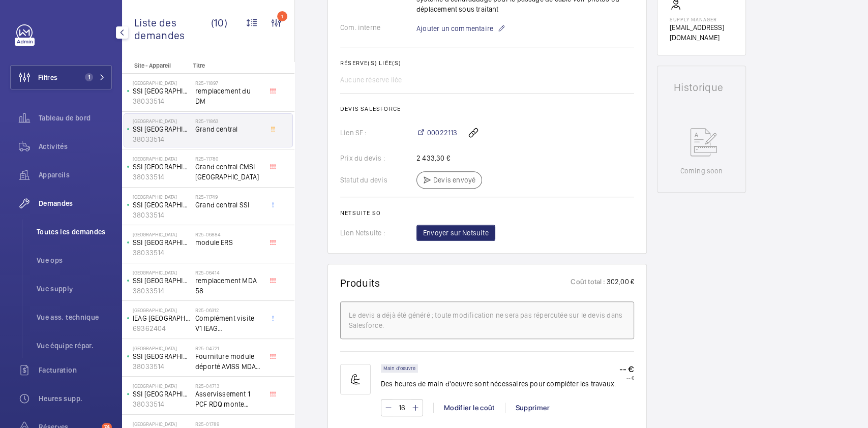 The height and width of the screenshot is (428, 868). What do you see at coordinates (75, 370) in the screenshot?
I see `span: Facturation` at bounding box center [75, 370].